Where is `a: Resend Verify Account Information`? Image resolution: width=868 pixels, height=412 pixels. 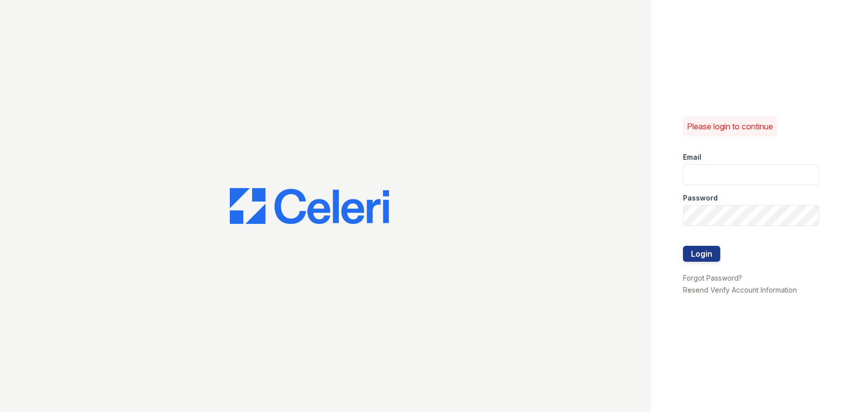 a: Resend Verify Account Information is located at coordinates (739, 289).